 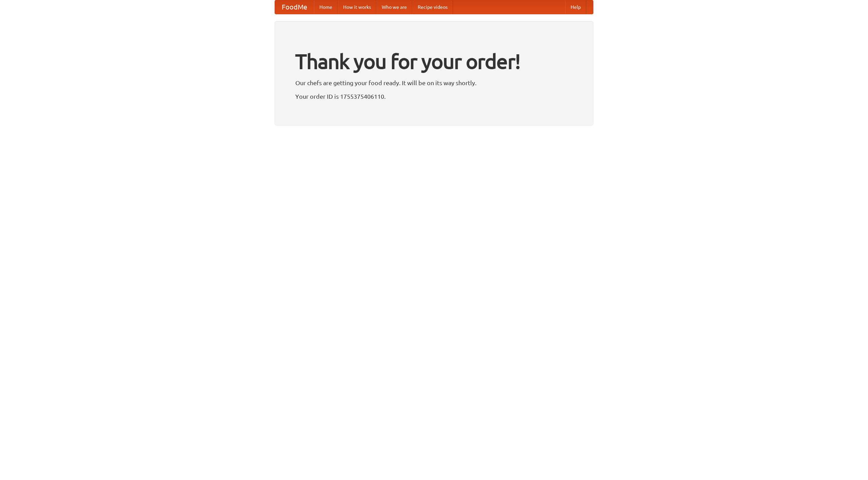 What do you see at coordinates (325, 8) in the screenshot?
I see `a: Home` at bounding box center [325, 8].